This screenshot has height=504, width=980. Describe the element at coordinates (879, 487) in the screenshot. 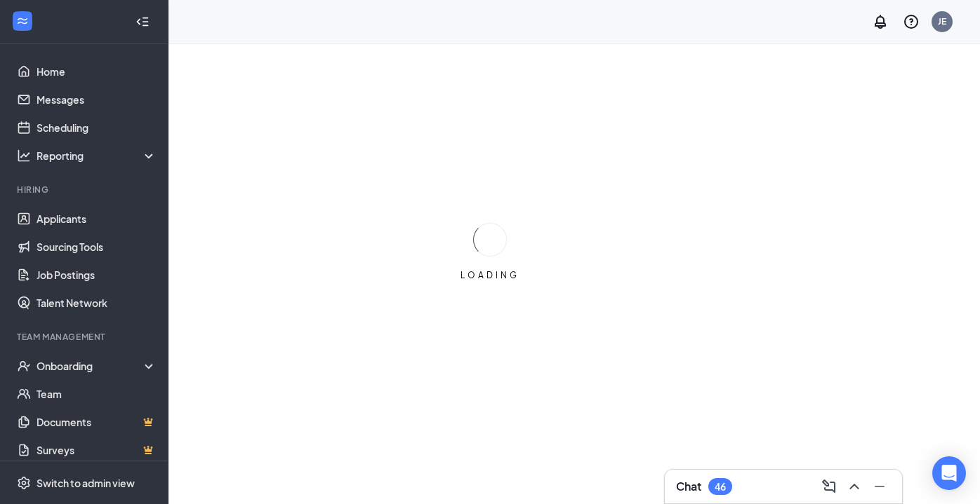

I see `button: Minimize` at that location.